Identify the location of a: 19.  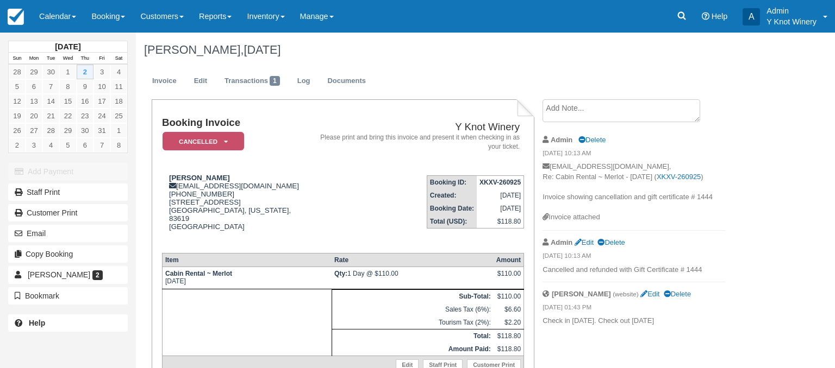
(17, 116).